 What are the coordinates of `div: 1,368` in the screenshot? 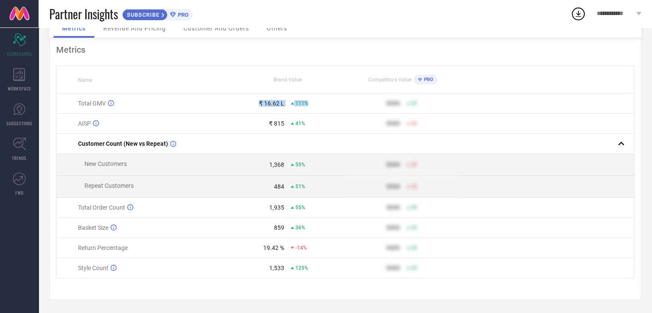 It's located at (277, 165).